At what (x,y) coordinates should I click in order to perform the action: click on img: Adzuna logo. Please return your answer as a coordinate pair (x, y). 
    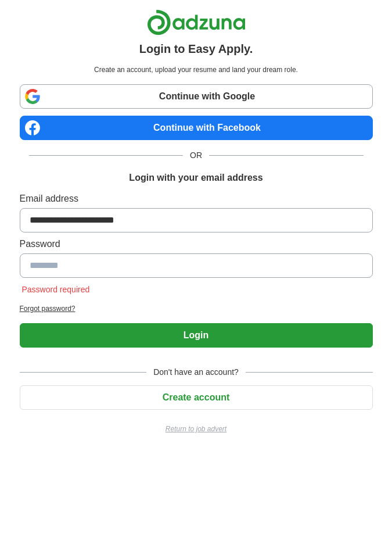
    Looking at the image, I should click on (197, 22).